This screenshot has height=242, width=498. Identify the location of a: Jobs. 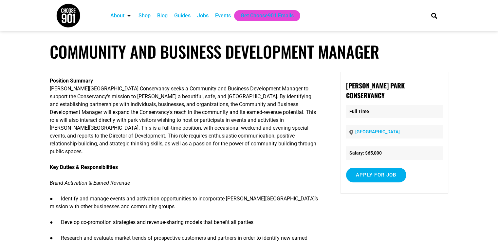
(202, 16).